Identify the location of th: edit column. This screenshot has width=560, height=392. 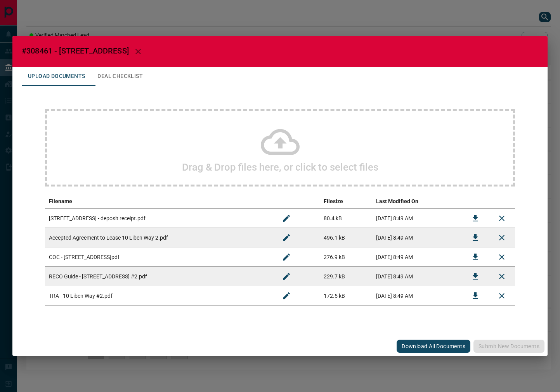
(297, 201).